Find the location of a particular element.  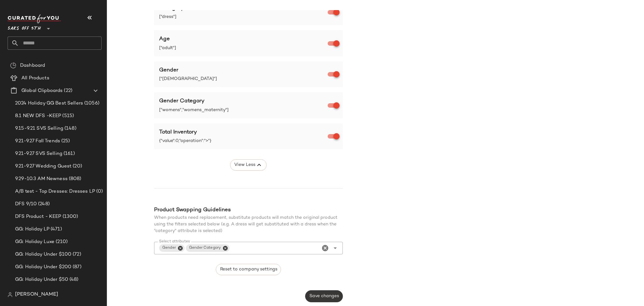

span: GG: Holiday Under $50 is located at coordinates (41, 279).